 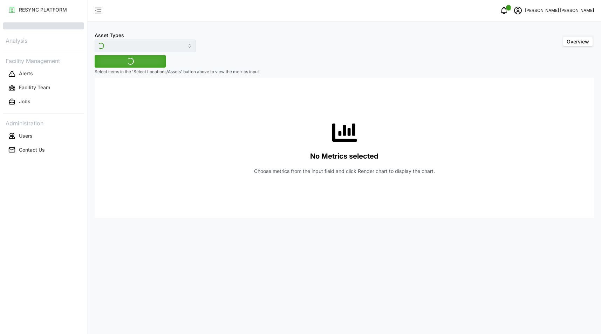 I want to click on span: Overview, so click(x=578, y=41).